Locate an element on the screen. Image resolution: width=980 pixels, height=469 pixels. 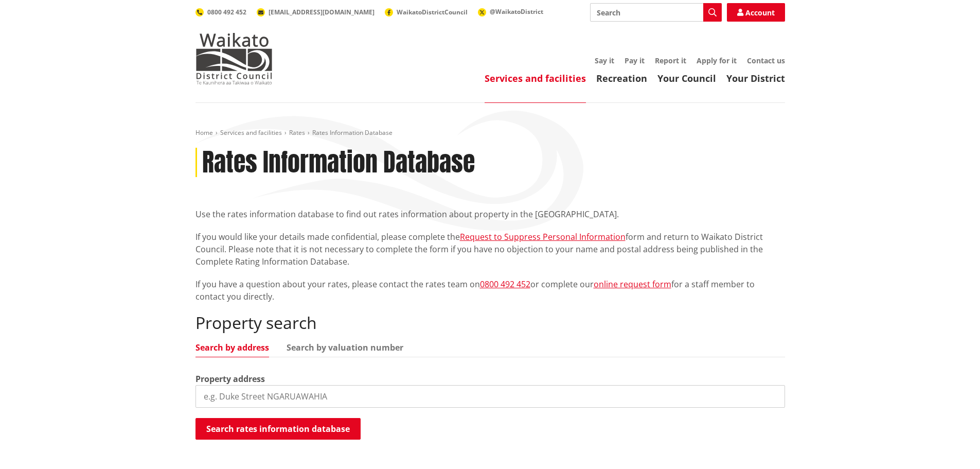
span: WaikatoDistrictCouncil is located at coordinates (432, 12).